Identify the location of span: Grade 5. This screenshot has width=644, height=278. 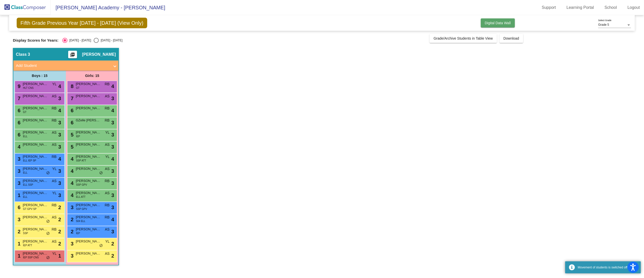
(604, 25).